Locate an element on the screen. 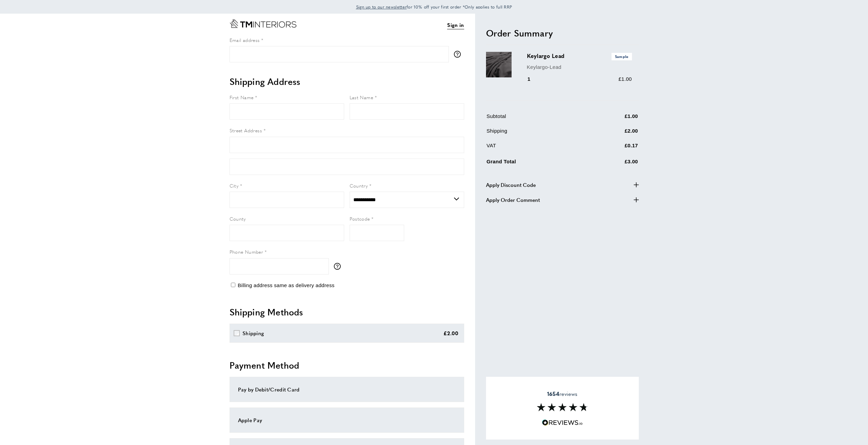 The image size is (868, 445). td: £1.00 is located at coordinates (615, 119).